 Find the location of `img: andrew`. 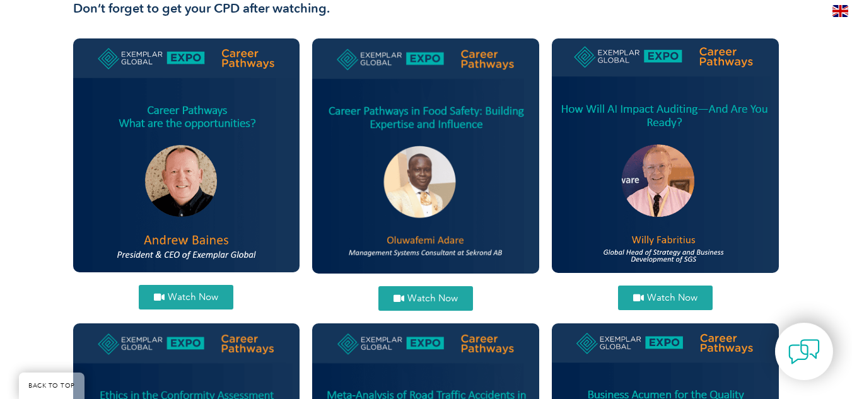

img: andrew is located at coordinates (187, 155).